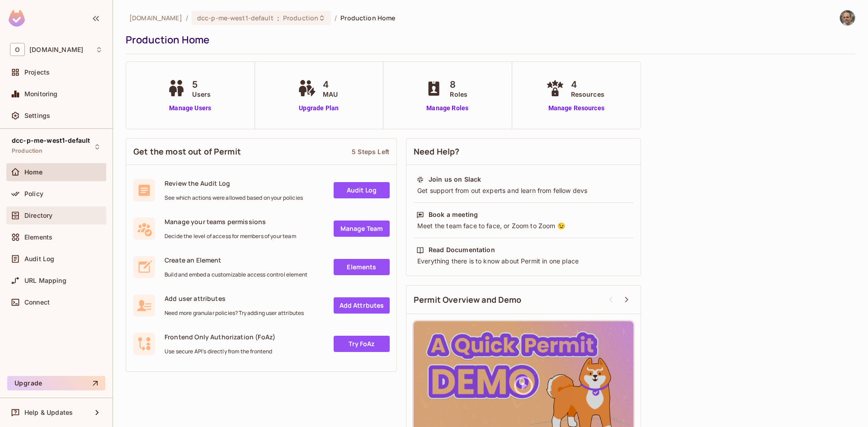 Image resolution: width=868 pixels, height=427 pixels. What do you see at coordinates (233, 182) in the screenshot?
I see `span: Review the Audit Log` at bounding box center [233, 182].